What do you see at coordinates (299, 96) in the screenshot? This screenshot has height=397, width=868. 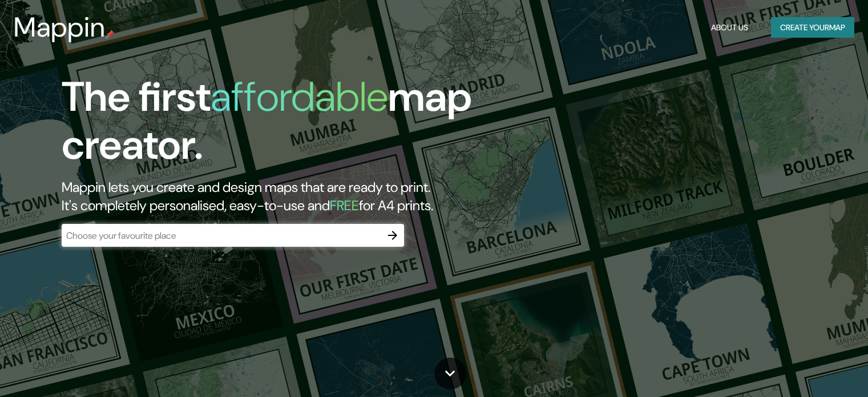 I see `h1: affordable` at bounding box center [299, 96].